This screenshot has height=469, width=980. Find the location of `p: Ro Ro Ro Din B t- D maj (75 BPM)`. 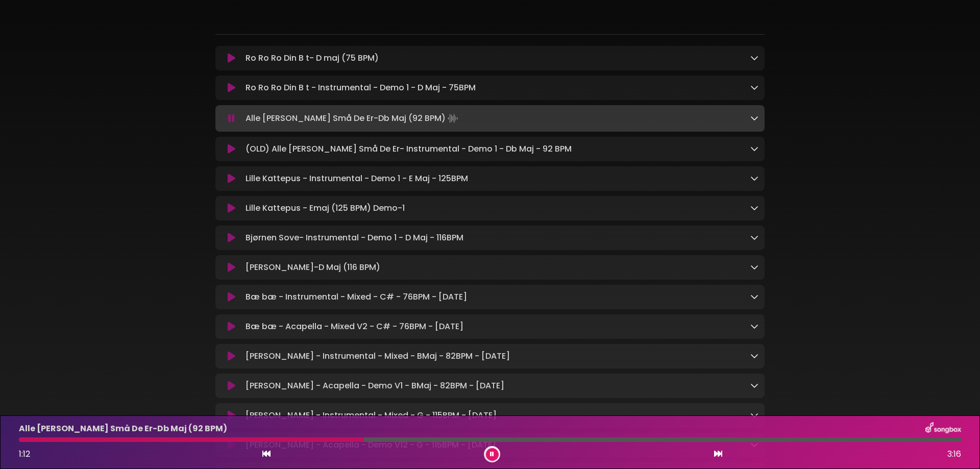

p: Ro Ro Ro Din B t- D maj (75 BPM) is located at coordinates (312, 58).